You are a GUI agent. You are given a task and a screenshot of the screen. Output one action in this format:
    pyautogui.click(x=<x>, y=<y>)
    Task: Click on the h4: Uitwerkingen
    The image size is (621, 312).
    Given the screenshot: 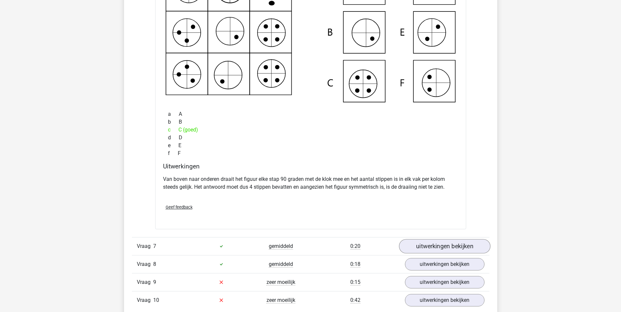 What is the action you would take?
    pyautogui.click(x=311, y=166)
    